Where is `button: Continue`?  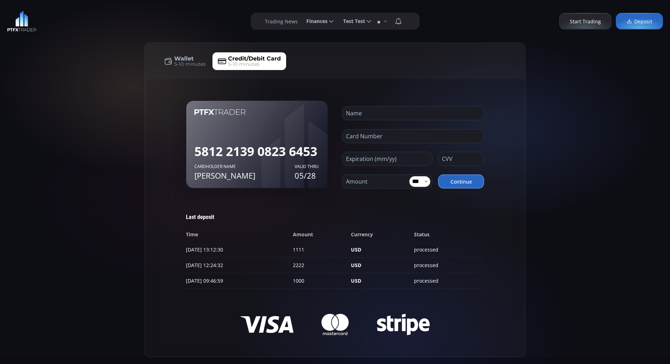 button: Continue is located at coordinates (461, 182).